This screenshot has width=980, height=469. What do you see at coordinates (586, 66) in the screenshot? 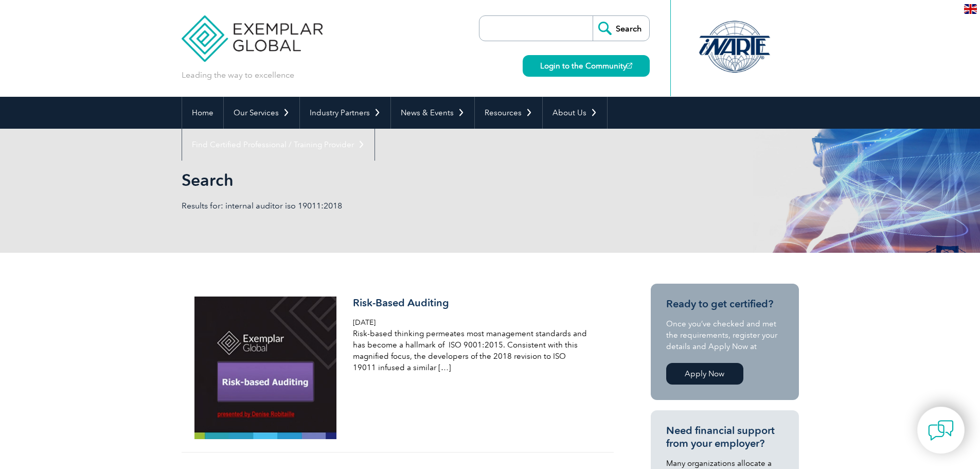
I see `a: Login to the Community` at bounding box center [586, 66].